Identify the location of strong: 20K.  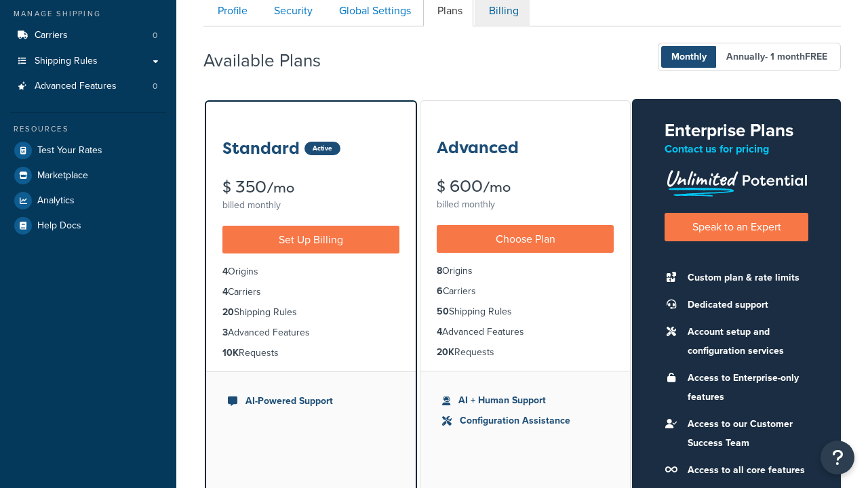
(445, 352).